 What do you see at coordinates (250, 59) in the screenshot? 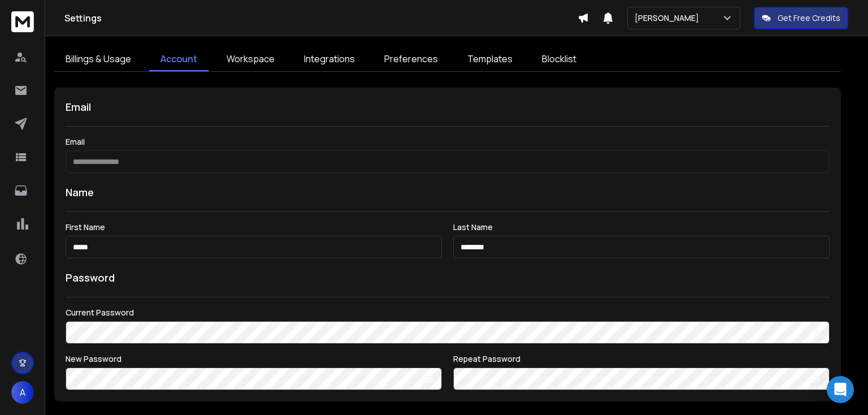
I see `a: Workspace` at bounding box center [250, 59].